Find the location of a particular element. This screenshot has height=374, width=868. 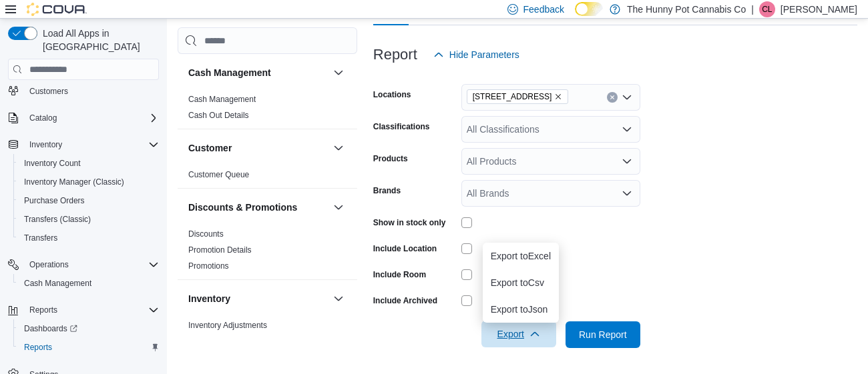

span: Promotions is located at coordinates (208, 266).